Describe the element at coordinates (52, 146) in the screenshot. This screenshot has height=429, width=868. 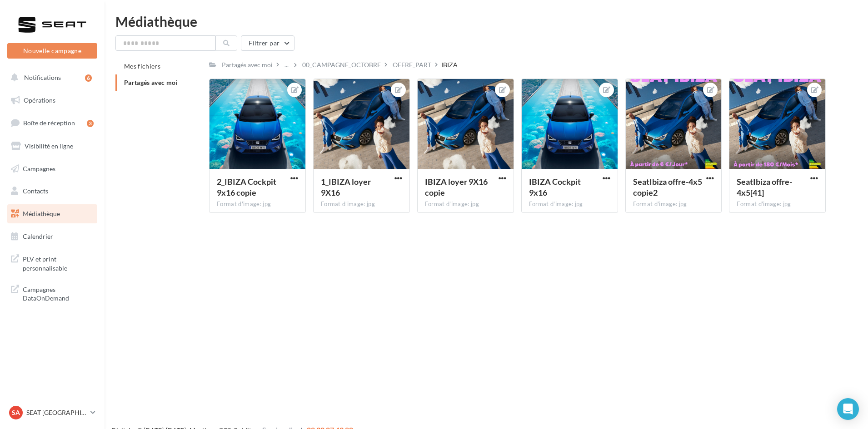
I see `a: Visibilité en ligne` at that location.